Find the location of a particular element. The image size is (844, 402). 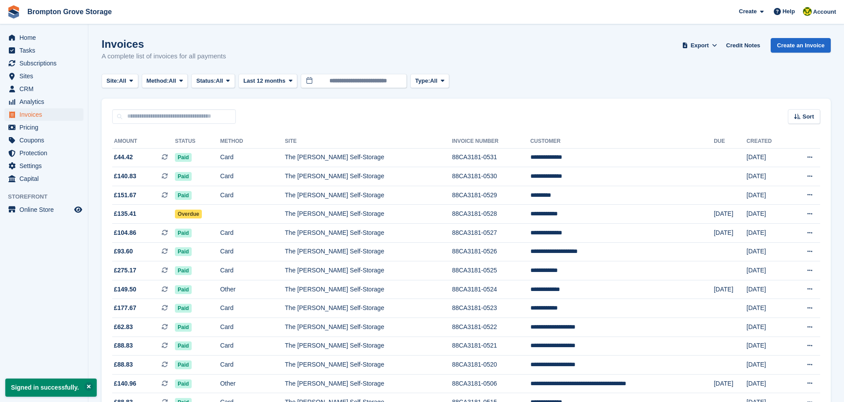

th: Due is located at coordinates (730, 141).